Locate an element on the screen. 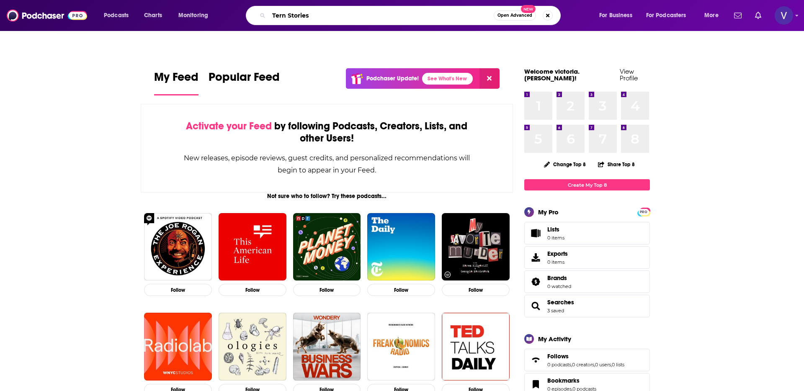 The width and height of the screenshot is (804, 391). img: Radiolab is located at coordinates (178, 347).